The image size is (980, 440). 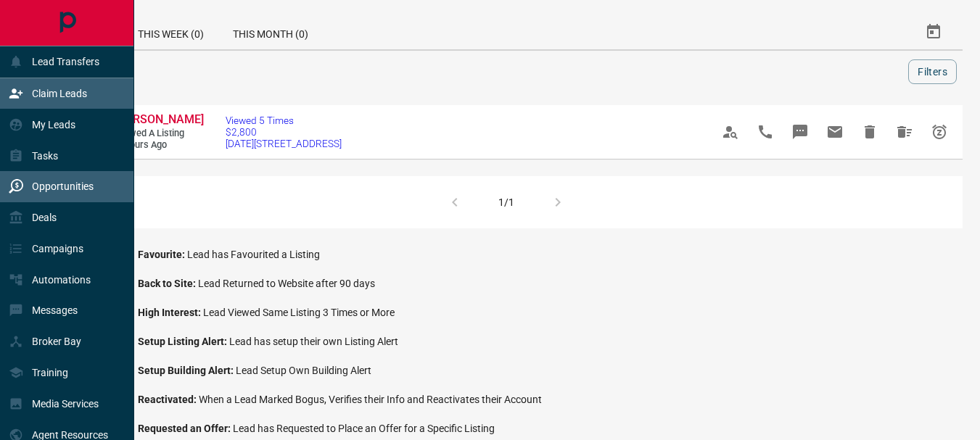 I want to click on span: Viewed 5 Times, so click(x=284, y=120).